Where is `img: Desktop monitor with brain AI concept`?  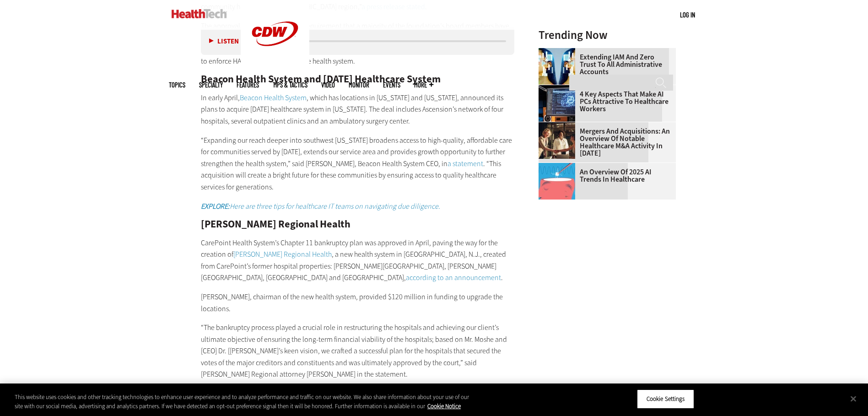 img: Desktop monitor with brain AI concept is located at coordinates (557, 103).